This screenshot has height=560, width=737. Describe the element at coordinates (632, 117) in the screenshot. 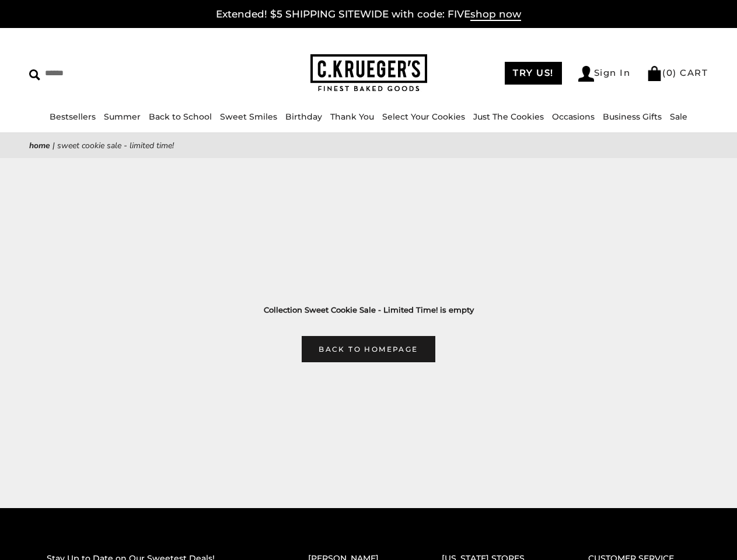

I see `a: Business Gifts` at that location.